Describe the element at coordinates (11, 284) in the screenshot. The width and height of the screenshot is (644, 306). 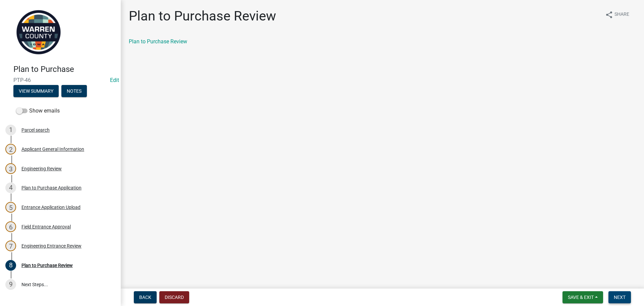
I see `div: 9` at that location.